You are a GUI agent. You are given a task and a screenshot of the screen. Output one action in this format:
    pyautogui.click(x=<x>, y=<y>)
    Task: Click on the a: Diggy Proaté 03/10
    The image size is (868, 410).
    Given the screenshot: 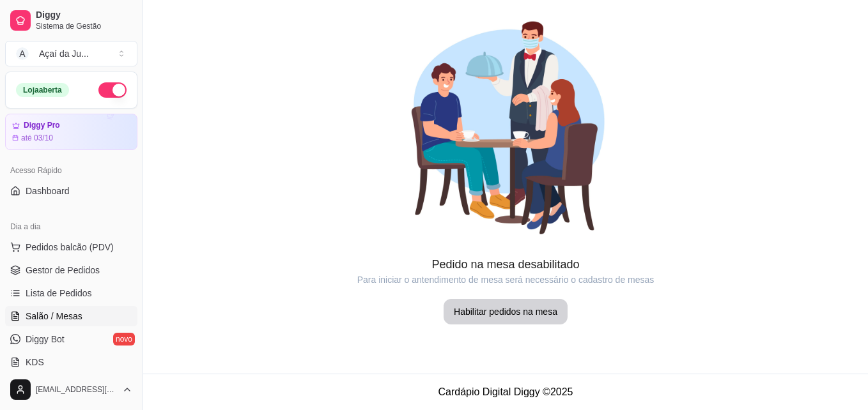 What is the action you would take?
    pyautogui.click(x=71, y=132)
    